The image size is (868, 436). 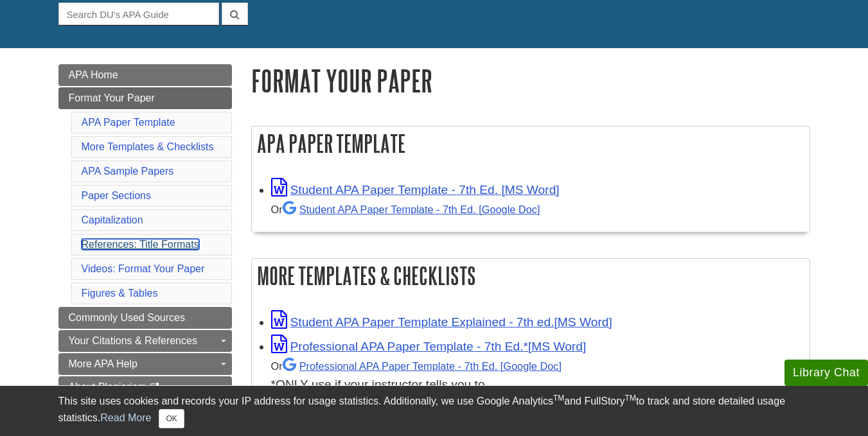 What do you see at coordinates (531, 276) in the screenshot?
I see `h2: More Templates & Checklists` at bounding box center [531, 276].